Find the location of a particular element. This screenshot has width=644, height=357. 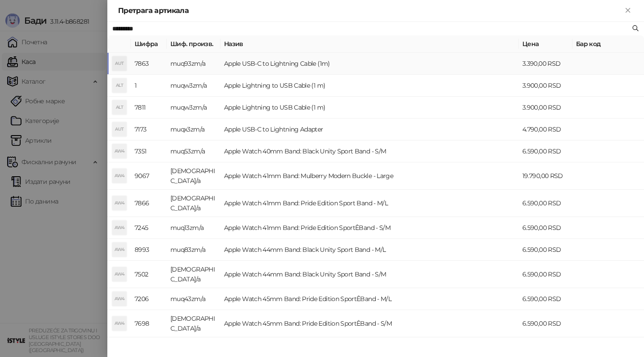

td: Apple USB-C to Lightning Adapter is located at coordinates (369, 130).